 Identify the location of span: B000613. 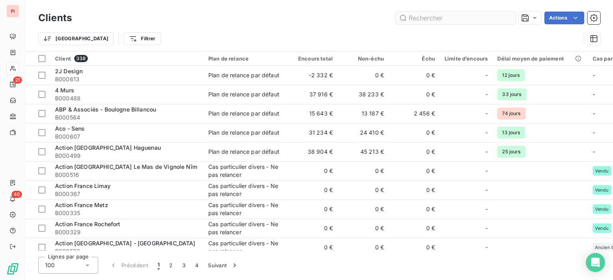
(127, 79).